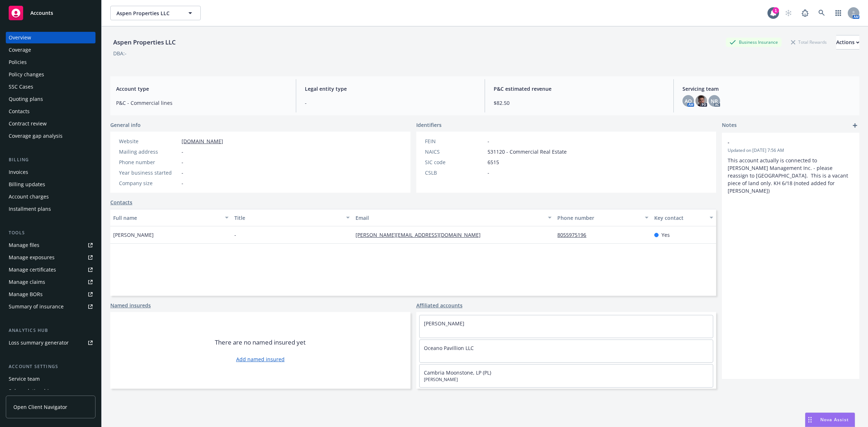 Image resolution: width=868 pixels, height=427 pixels. I want to click on a: Account charges, so click(50, 197).